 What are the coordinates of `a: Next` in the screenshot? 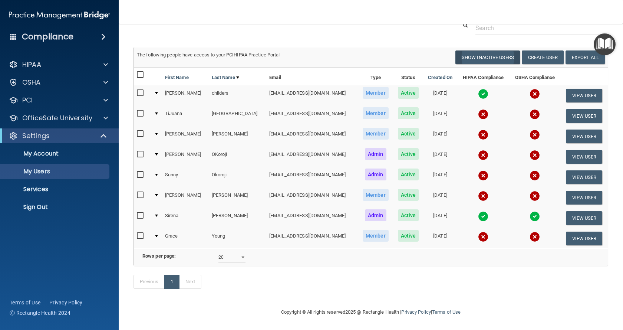 It's located at (190, 282).